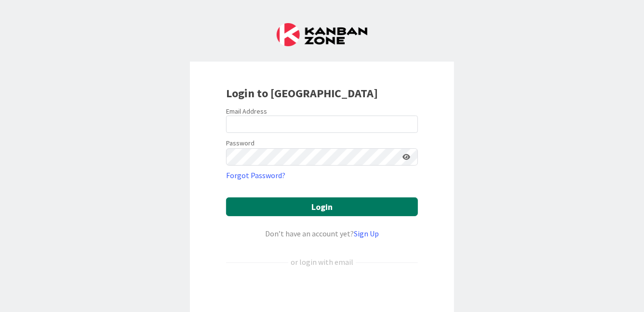 Image resolution: width=644 pixels, height=312 pixels. What do you see at coordinates (322, 234) in the screenshot?
I see `div: Don’t have an account yet?` at bounding box center [322, 234].